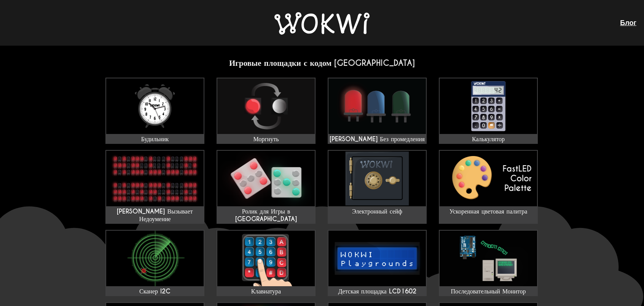 Image resolution: width=644 pixels, height=306 pixels. What do you see at coordinates (489, 111) in the screenshot?
I see `a: Калькулятор` at bounding box center [489, 111].